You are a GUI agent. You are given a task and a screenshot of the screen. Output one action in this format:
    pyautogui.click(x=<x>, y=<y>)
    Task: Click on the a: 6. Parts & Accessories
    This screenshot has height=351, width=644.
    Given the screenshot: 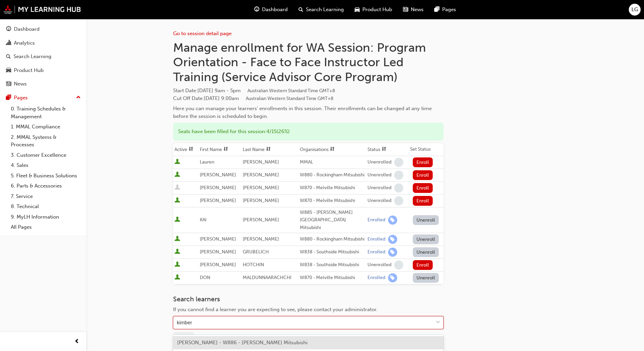 What is the action you would take?
    pyautogui.click(x=45, y=186)
    